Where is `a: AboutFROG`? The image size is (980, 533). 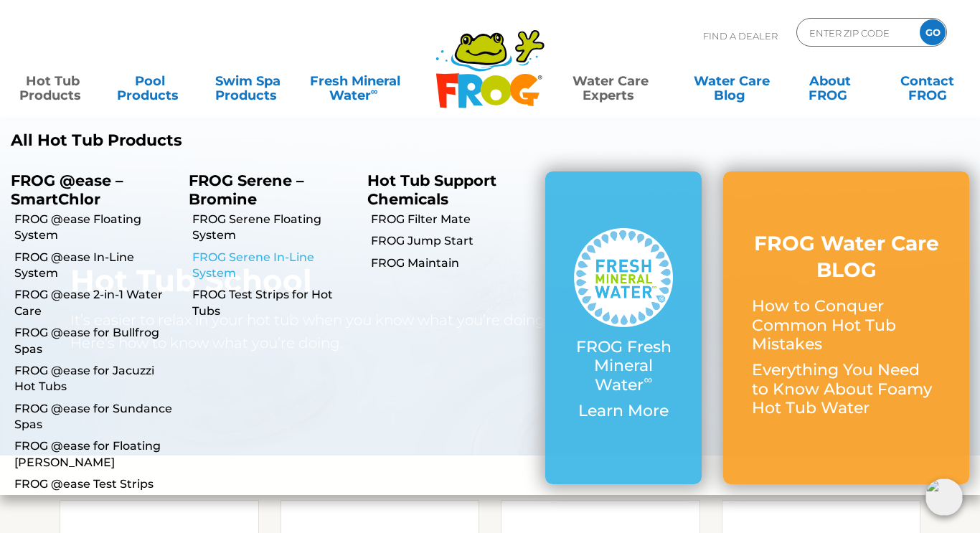
a: AboutFROG is located at coordinates (831, 81).